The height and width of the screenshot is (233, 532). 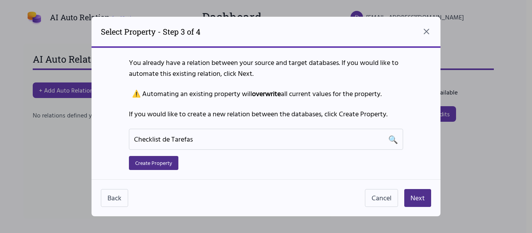 I want to click on p: If you would like to create a new relation between the databases, click Create Property., so click(x=266, y=114).